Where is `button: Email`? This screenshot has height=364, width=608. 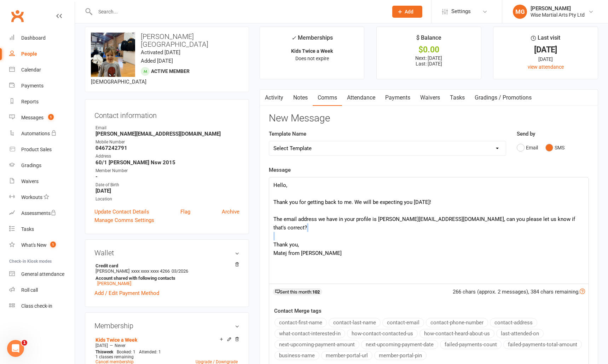 button: Email is located at coordinates (528, 147).